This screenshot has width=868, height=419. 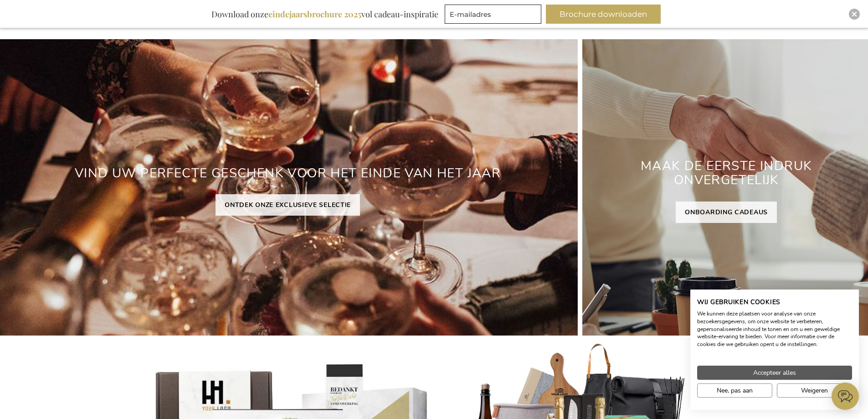 I want to click on button: Alle cookies weigeren, so click(x=814, y=390).